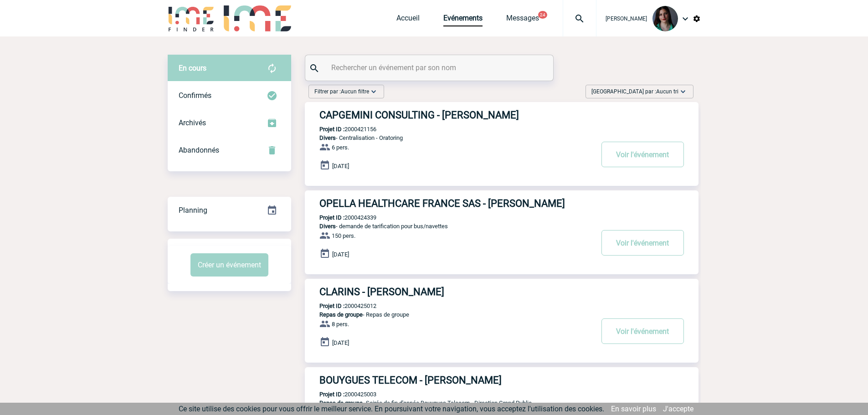  Describe the element at coordinates (543, 15) in the screenshot. I see `button: 24` at that location.